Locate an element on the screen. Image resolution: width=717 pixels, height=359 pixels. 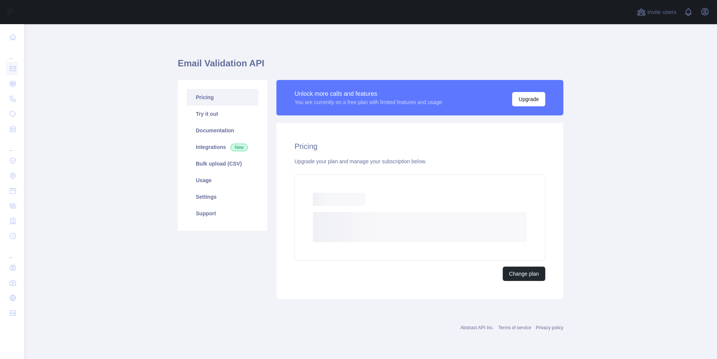
h1: Email Validation API is located at coordinates (371, 66).